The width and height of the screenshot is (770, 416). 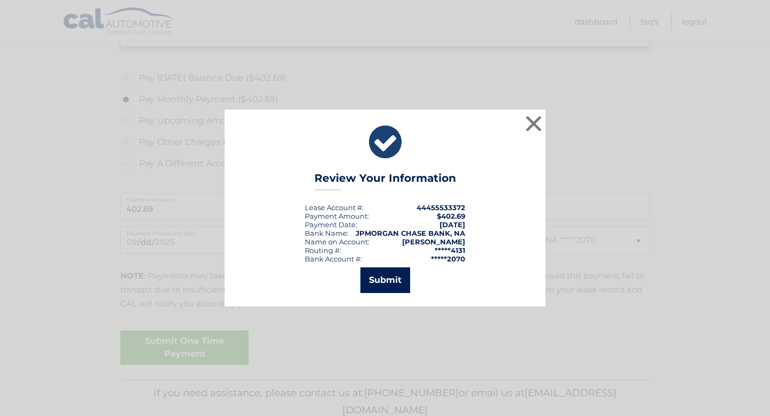 I want to click on div: Payment Amount:, so click(x=337, y=216).